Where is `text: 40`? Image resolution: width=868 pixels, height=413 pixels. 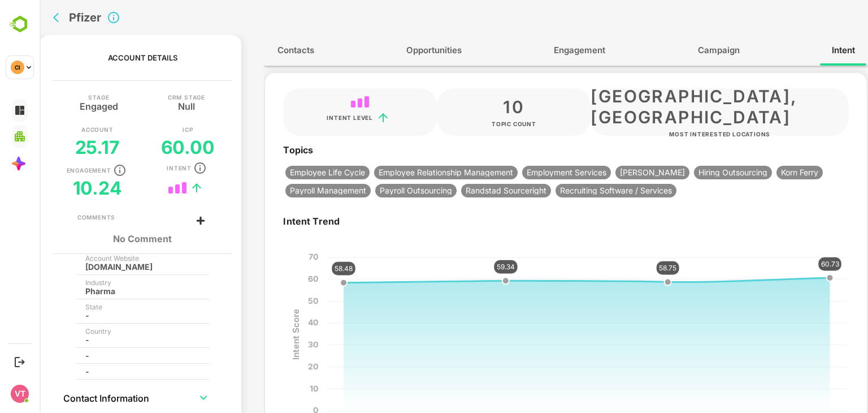 text: 40 is located at coordinates (273, 322).